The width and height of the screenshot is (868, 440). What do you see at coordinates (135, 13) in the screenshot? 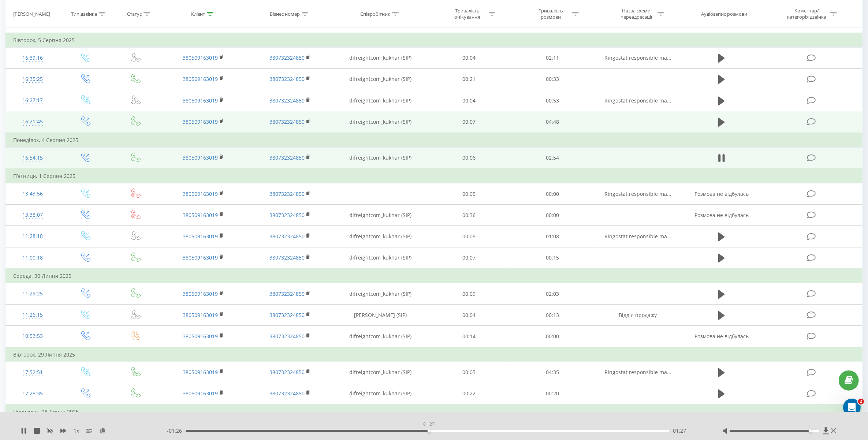
I see `div: Статус` at bounding box center [135, 13].